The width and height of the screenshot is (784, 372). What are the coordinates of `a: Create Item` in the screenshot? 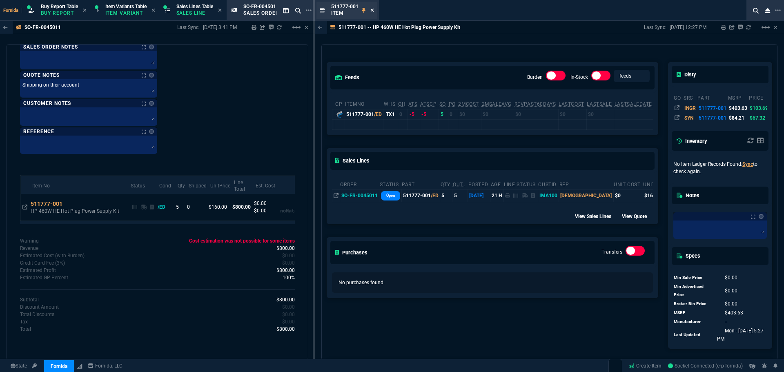 It's located at (645, 366).